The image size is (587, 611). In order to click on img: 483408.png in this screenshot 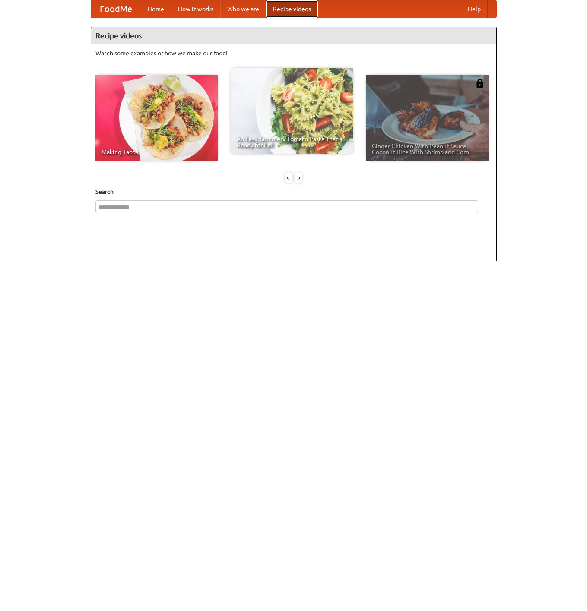, I will do `click(480, 83)`.